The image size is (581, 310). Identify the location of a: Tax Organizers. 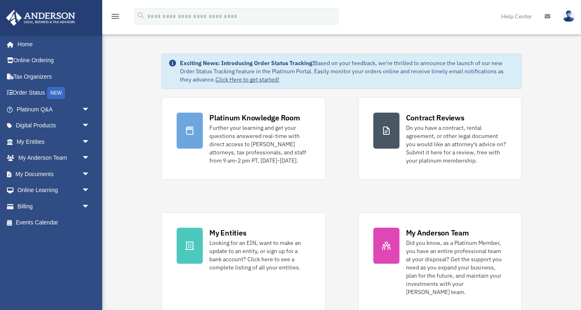
(54, 76).